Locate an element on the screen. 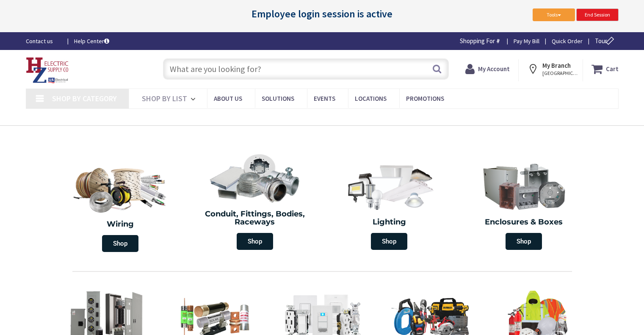  h2: Wiring is located at coordinates (120, 224).